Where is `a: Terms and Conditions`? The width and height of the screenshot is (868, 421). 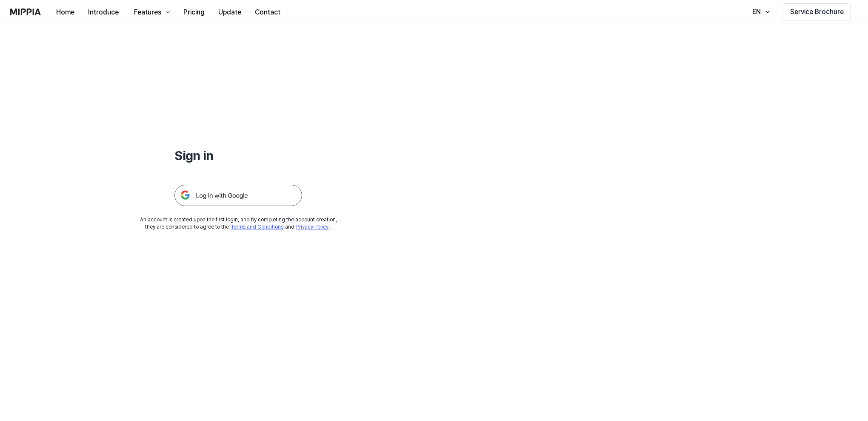 a: Terms and Conditions is located at coordinates (257, 227).